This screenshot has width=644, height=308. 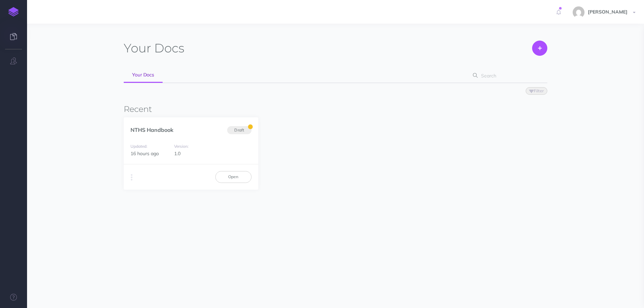 I want to click on img: e15ca27c081d2886606c458bc858b488.jpg, so click(x=578, y=12).